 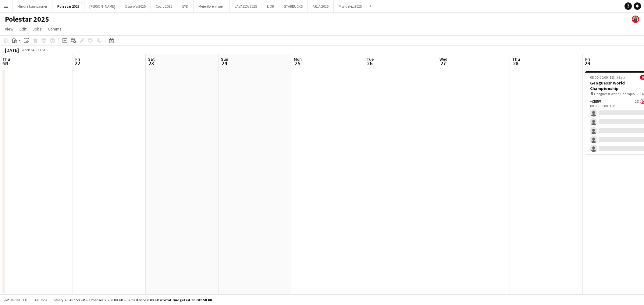 What do you see at coordinates (350, 6) in the screenshot?
I see `button: Mondeléz 2025` at bounding box center [350, 6].